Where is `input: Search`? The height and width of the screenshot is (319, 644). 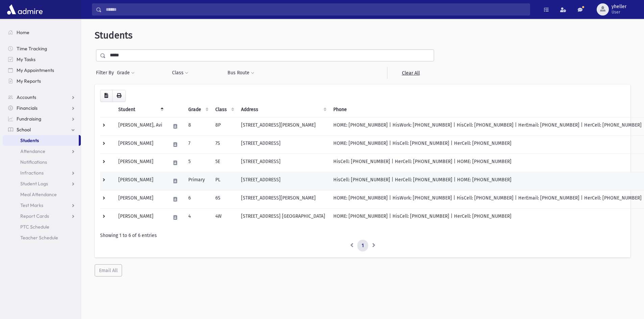
input: Search is located at coordinates (316, 10).